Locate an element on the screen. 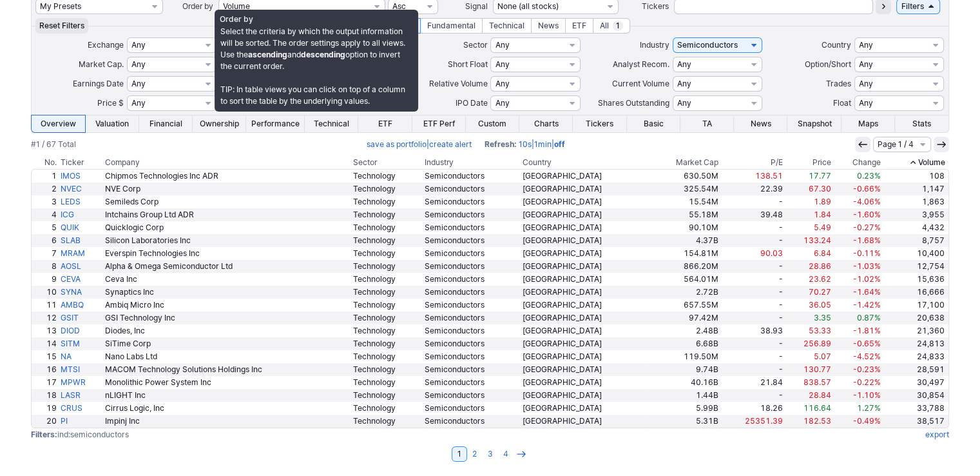  a: 21,360 is located at coordinates (915, 331).